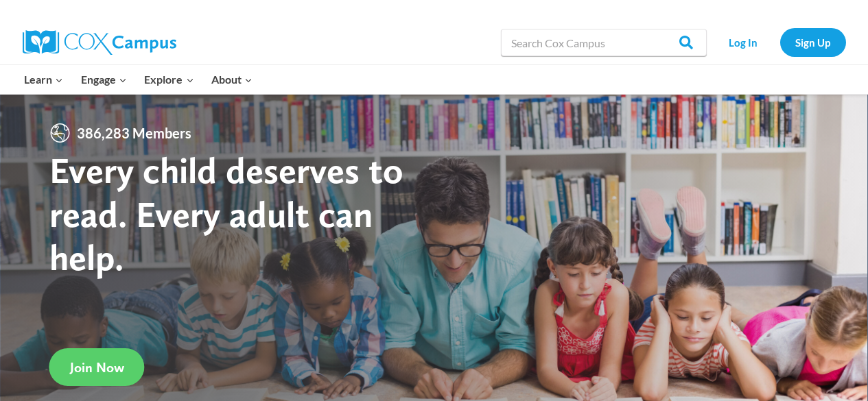 This screenshot has width=868, height=401. What do you see at coordinates (813, 42) in the screenshot?
I see `a: Sign Up` at bounding box center [813, 42].